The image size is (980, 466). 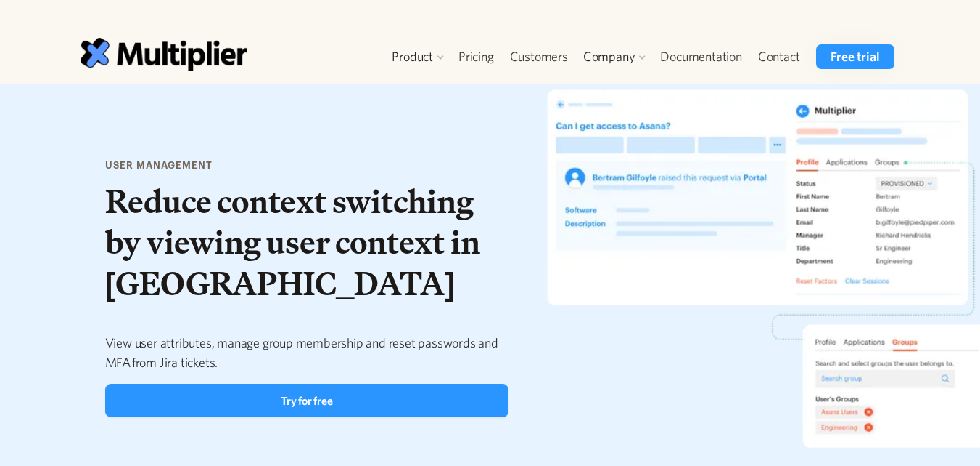 I want to click on div: Product, so click(x=412, y=57).